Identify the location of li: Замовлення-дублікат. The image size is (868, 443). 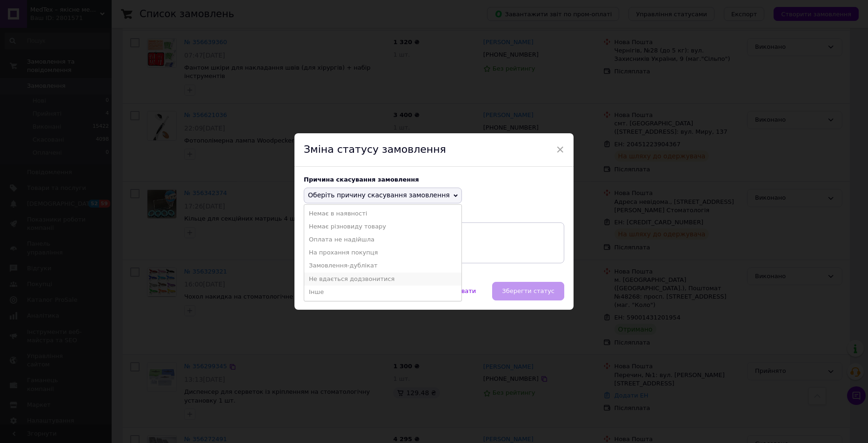
(383, 266).